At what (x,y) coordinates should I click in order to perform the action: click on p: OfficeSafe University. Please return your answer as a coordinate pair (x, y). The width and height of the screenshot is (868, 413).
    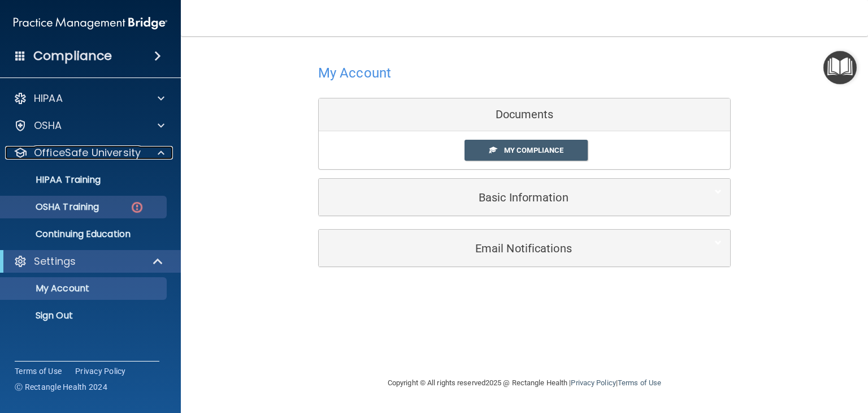
    Looking at the image, I should click on (87, 152).